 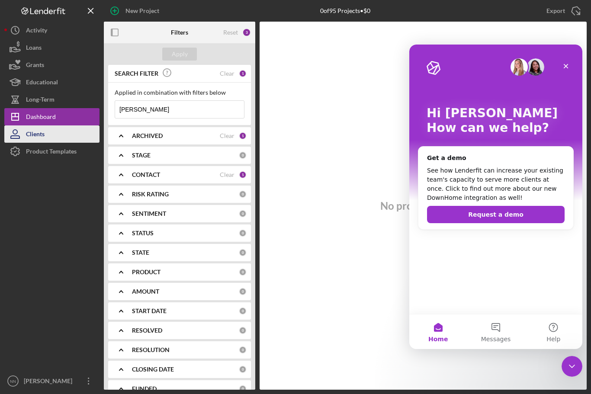 What do you see at coordinates (146, 272) in the screenshot?
I see `b: PRODUCT` at bounding box center [146, 272].